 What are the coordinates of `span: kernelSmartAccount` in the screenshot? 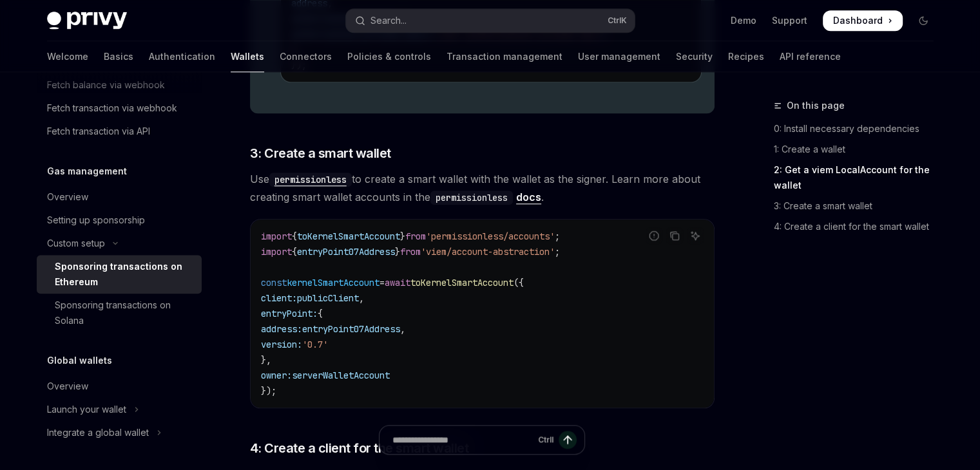 It's located at (333, 282).